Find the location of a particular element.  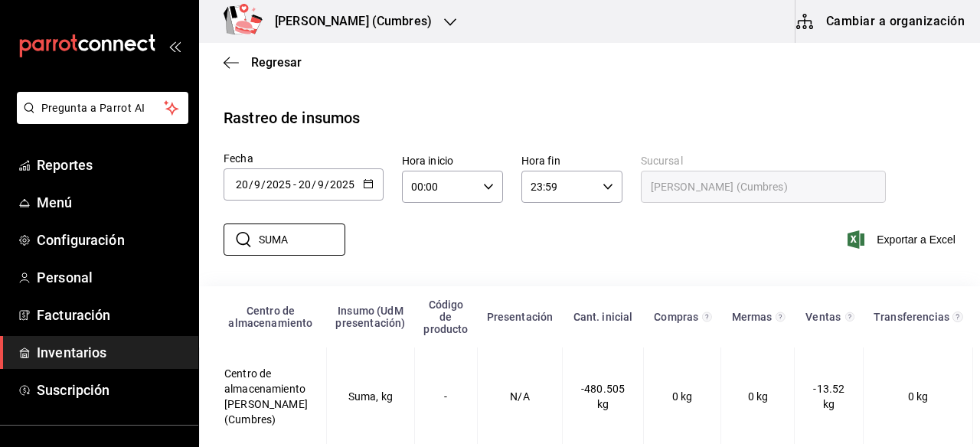

input: Buscar insumo is located at coordinates (302, 239).